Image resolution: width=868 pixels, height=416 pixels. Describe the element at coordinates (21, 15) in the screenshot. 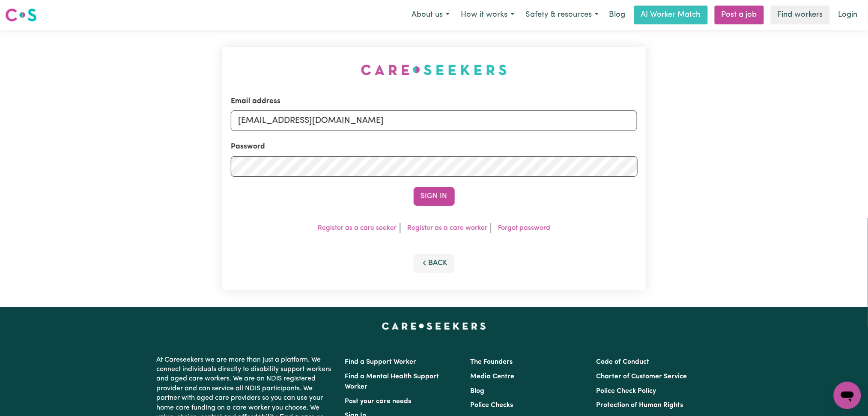

I see `img: Careseekers logo` at that location.